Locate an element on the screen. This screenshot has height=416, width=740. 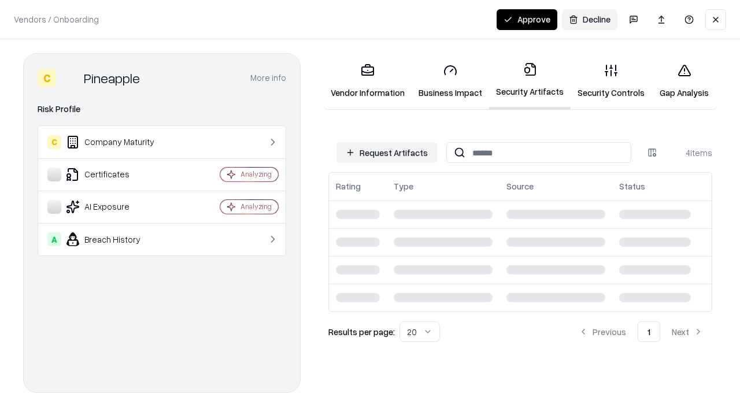
div: 4 items is located at coordinates (689, 153).